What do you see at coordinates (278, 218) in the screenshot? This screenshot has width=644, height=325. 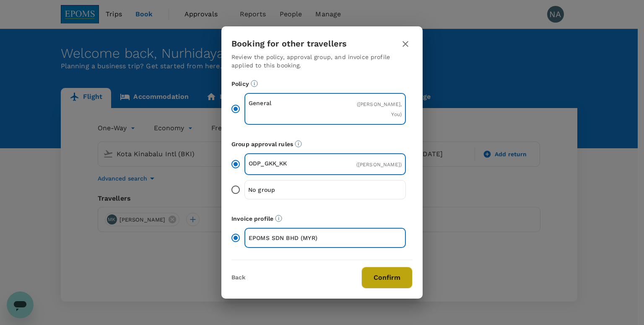 I see `svg: The payment currency and company information are based on the selected invoice profile.` at bounding box center [278, 218].